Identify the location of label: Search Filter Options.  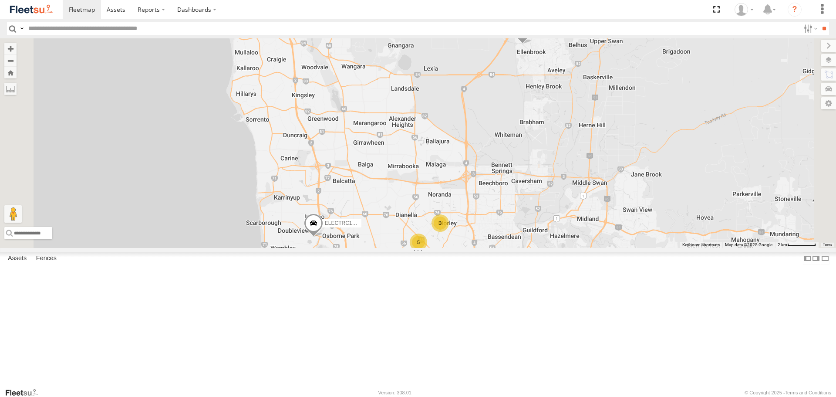
(810, 28).